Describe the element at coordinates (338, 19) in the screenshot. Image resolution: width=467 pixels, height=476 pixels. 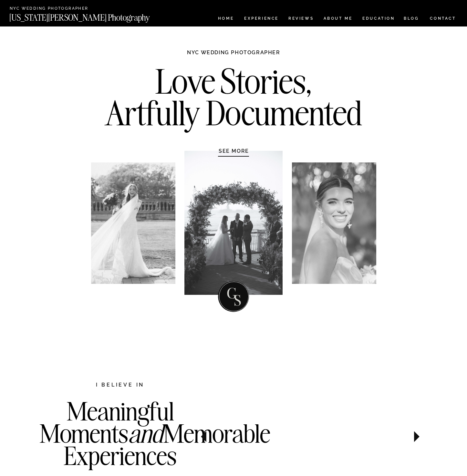
I see `nav: ABOUT ME` at that location.